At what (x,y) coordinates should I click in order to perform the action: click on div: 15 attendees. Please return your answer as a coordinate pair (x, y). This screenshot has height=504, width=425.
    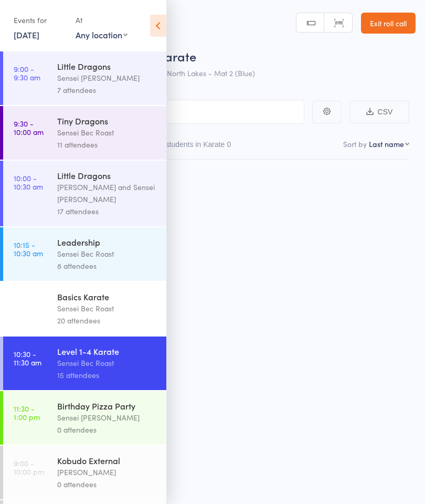
    Looking at the image, I should click on (107, 375).